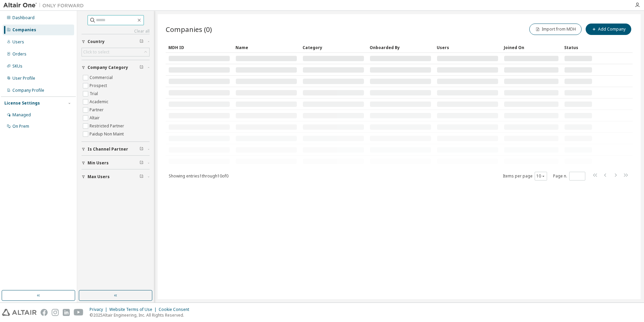  What do you see at coordinates (141, 315) in the screenshot?
I see `p: © 2025 Altair Engineering, Inc. All Rights Reserved.` at bounding box center [141, 315].